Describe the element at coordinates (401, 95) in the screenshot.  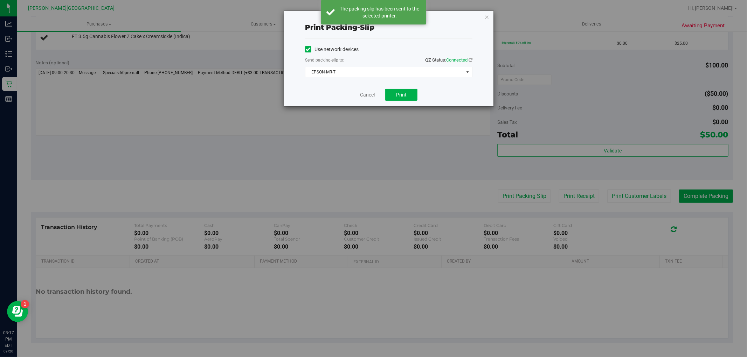
I see `button: Print` at that location.